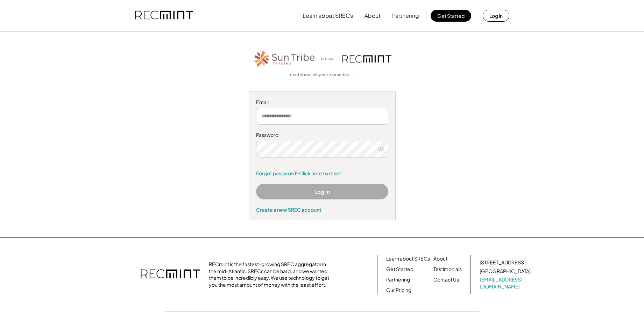 This screenshot has height=329, width=644. What do you see at coordinates (322, 210) in the screenshot?
I see `div: Create a new SREC account` at bounding box center [322, 210].